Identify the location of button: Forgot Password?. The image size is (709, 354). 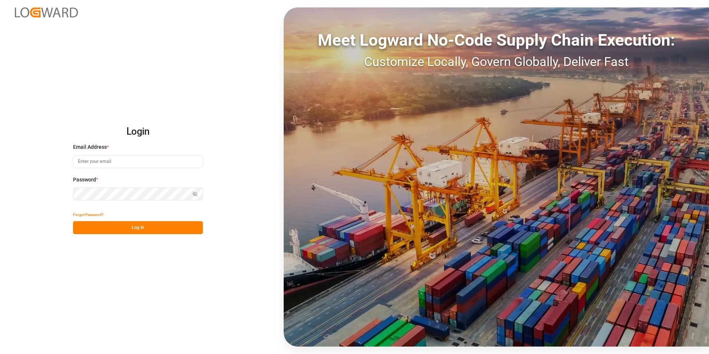
(88, 214).